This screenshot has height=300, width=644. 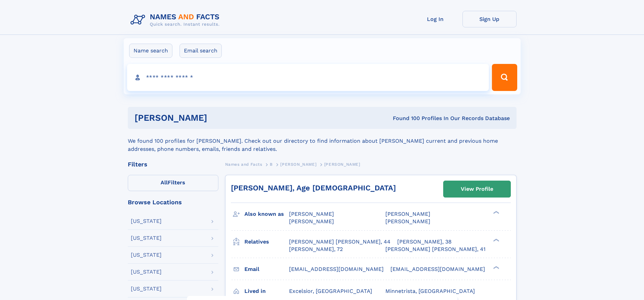 I want to click on div: View Profile, so click(x=477, y=189).